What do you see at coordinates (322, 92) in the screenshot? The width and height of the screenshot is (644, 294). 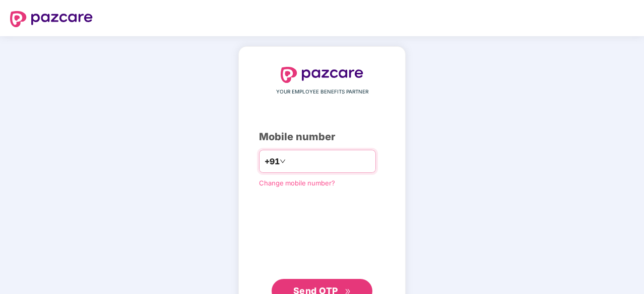 I see `span: YOUR EMPLOYEE BENEFITS PARTNER` at bounding box center [322, 92].